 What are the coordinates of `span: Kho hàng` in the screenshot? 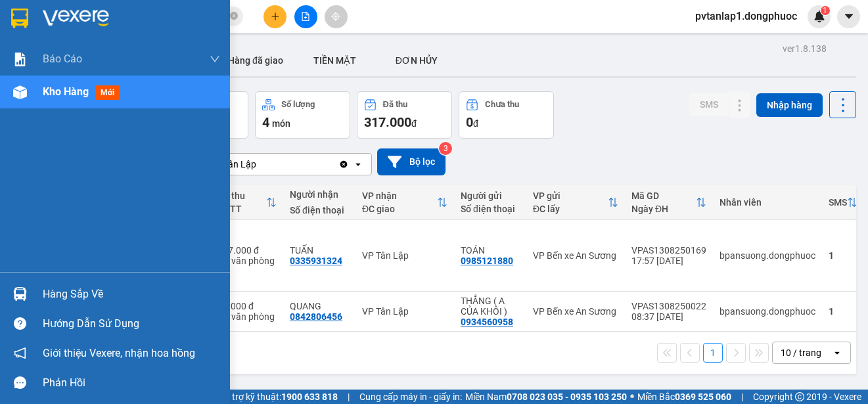 It's located at (66, 91).